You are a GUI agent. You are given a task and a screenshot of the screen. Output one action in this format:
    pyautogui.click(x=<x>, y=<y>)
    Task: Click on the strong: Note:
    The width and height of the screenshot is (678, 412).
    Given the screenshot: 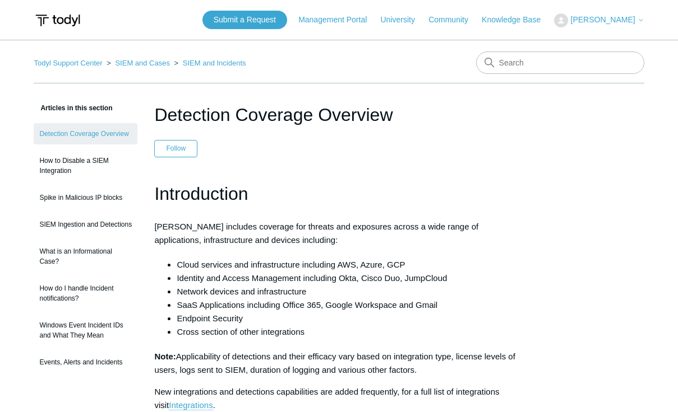 What is the action you would take?
    pyautogui.click(x=165, y=356)
    